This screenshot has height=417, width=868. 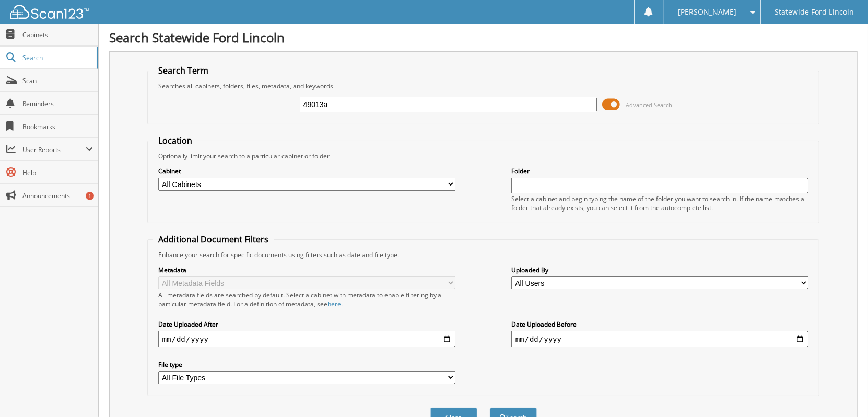 What do you see at coordinates (660, 324) in the screenshot?
I see `label: Date Uploaded Before` at bounding box center [660, 324].